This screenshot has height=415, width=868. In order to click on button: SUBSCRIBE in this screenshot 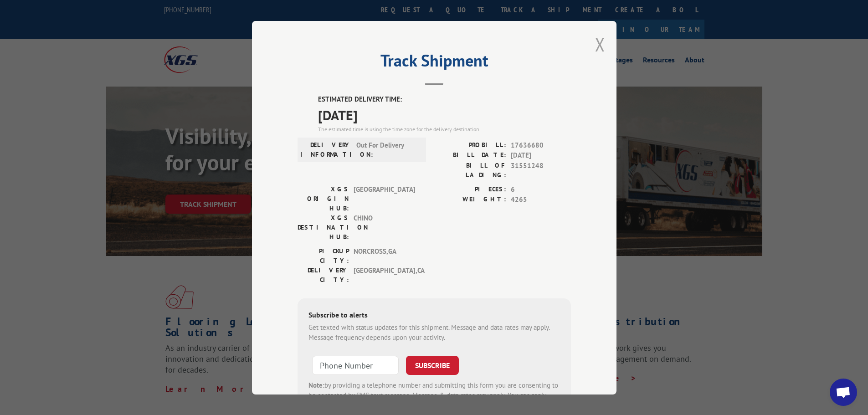, I will do `click(432, 365)`.